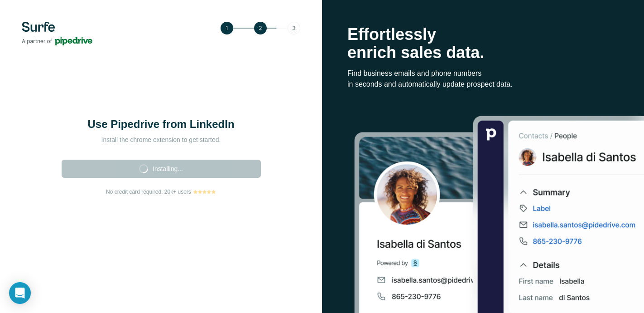 The height and width of the screenshot is (313, 644). I want to click on p: Install the chrome extension to get started., so click(161, 140).